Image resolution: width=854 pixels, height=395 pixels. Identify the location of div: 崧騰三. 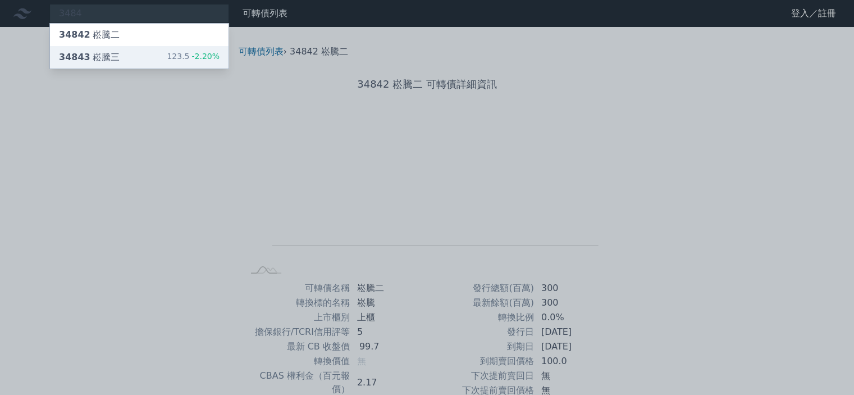
(89, 57).